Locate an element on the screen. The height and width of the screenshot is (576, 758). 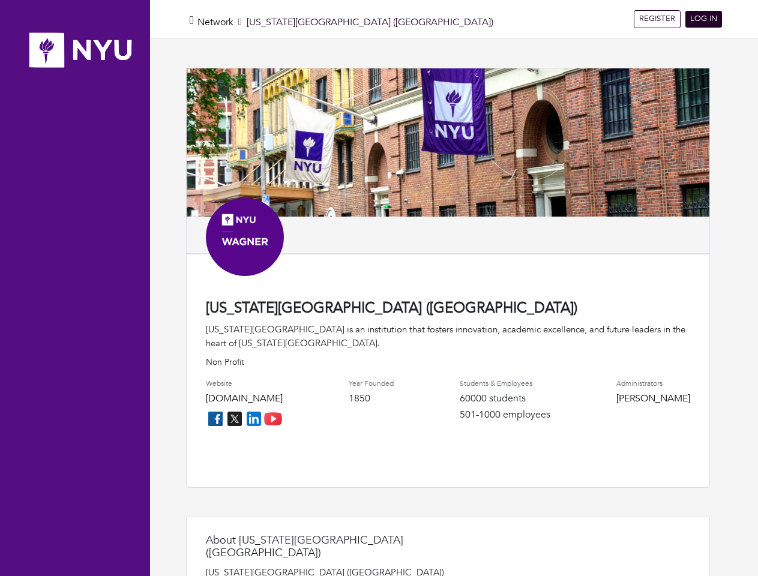
h4: Website is located at coordinates (244, 383).